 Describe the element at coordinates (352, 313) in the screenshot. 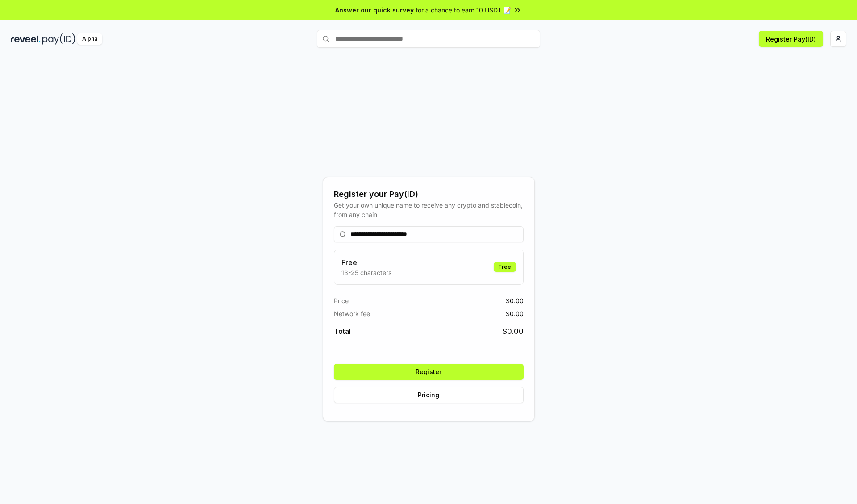

I see `span: Network fee` at that location.